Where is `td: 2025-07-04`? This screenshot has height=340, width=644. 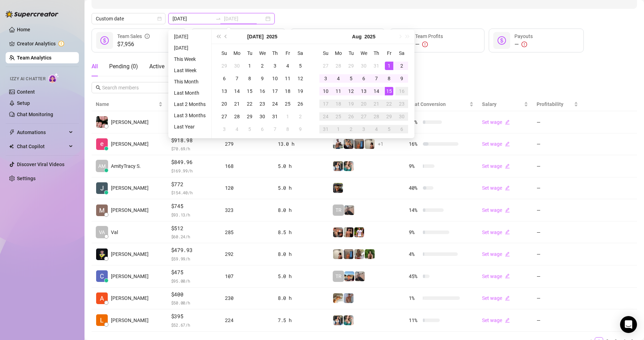
td: 2025-07-04 is located at coordinates (288, 66).